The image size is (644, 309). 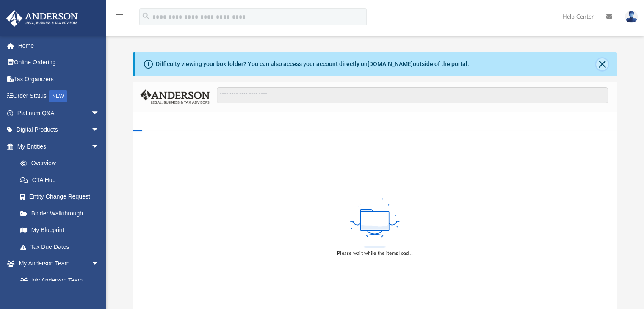 I want to click on a: Entity Change Request, so click(x=62, y=197).